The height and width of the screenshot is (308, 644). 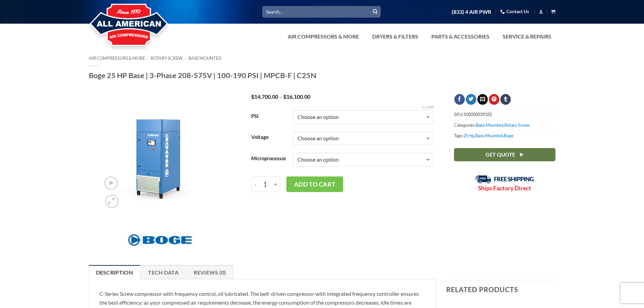 What do you see at coordinates (322, 12) in the screenshot?
I see `input: Search…` at bounding box center [322, 12].